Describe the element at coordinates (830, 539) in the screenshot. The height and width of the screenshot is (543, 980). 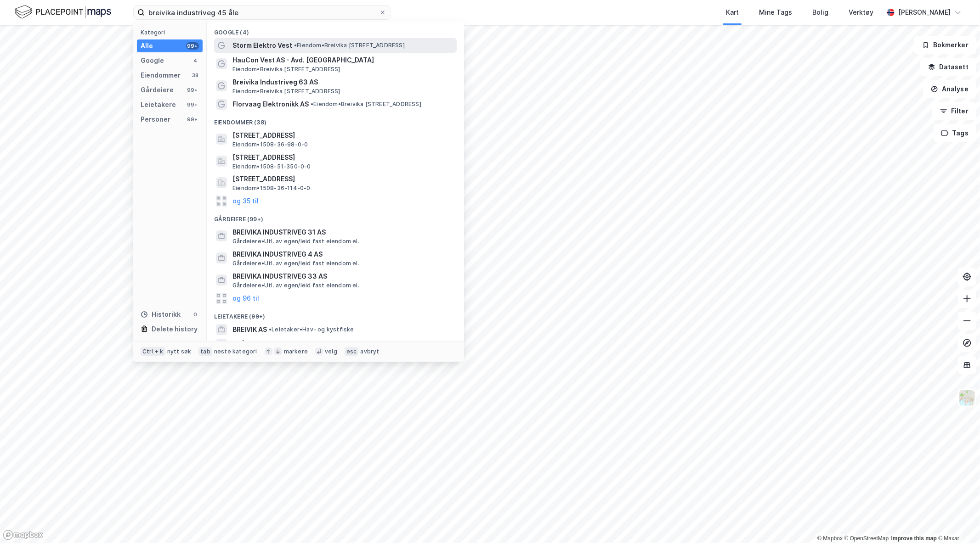
I see `a: Mapbox` at that location.